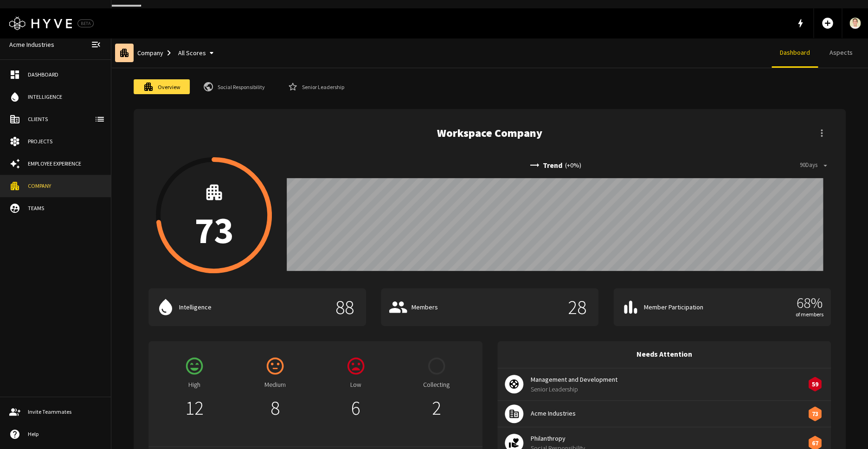  What do you see at coordinates (841, 53) in the screenshot?
I see `a: Aspects` at bounding box center [841, 53].